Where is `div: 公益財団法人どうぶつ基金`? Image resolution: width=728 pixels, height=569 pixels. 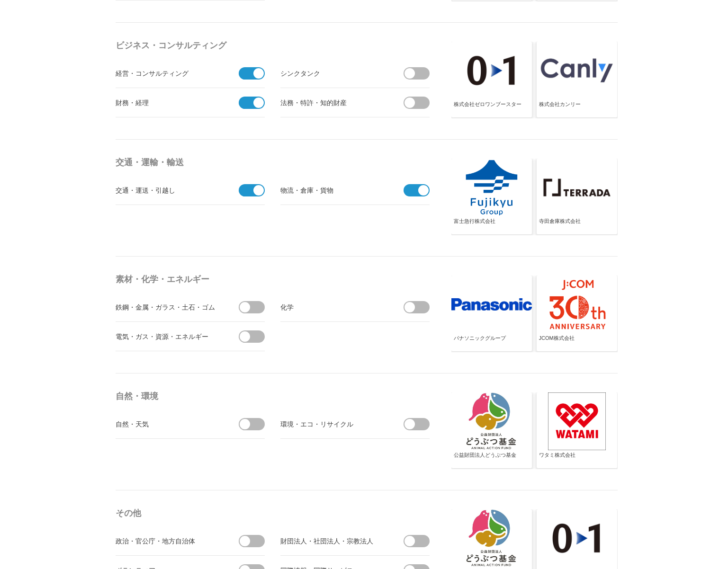
div: 公益財団法人どうぶつ基金 is located at coordinates (492, 459).